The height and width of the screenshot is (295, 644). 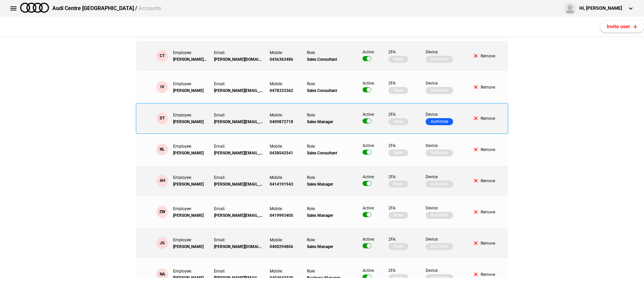 What do you see at coordinates (285, 247) in the screenshot?
I see `div: 0400294806` at bounding box center [285, 247].